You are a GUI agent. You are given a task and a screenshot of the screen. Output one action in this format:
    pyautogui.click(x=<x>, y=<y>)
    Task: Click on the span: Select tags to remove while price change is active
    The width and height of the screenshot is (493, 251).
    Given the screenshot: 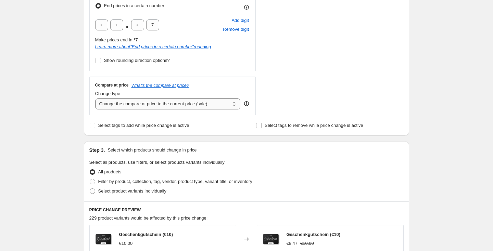 What is the action you would take?
    pyautogui.click(x=314, y=125)
    